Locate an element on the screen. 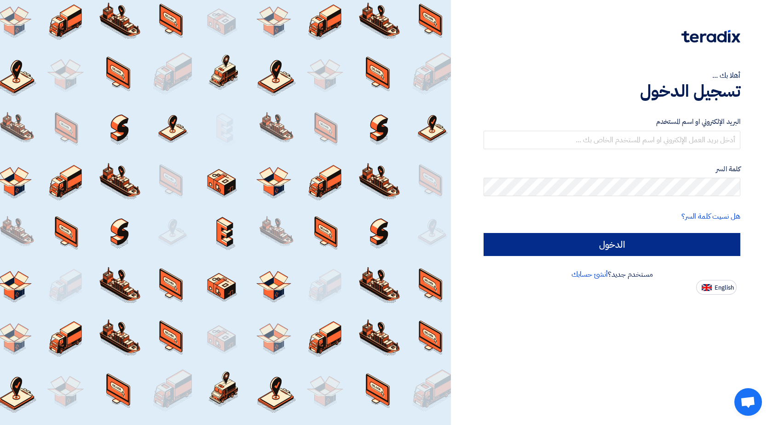  img: en-US.png is located at coordinates (706, 287).